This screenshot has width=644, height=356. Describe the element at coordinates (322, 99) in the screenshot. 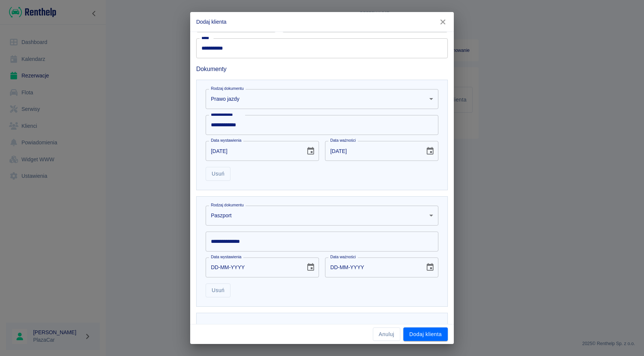

I see `div: Prawo jazdy` at that location.